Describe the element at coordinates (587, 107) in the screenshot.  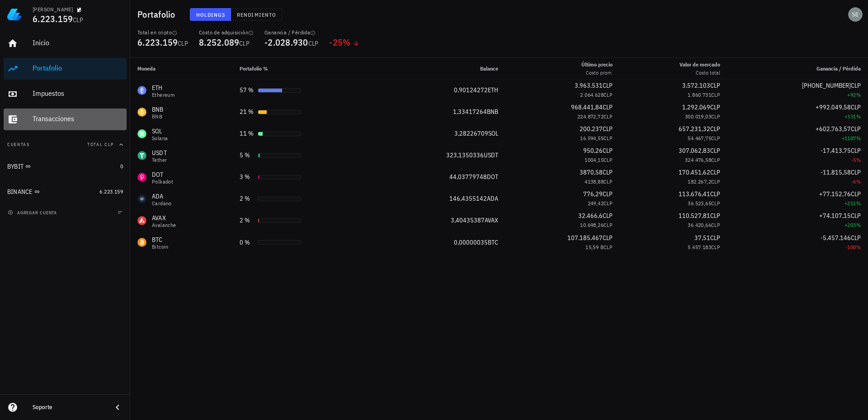
I see `span: 968.441,84` at that location.